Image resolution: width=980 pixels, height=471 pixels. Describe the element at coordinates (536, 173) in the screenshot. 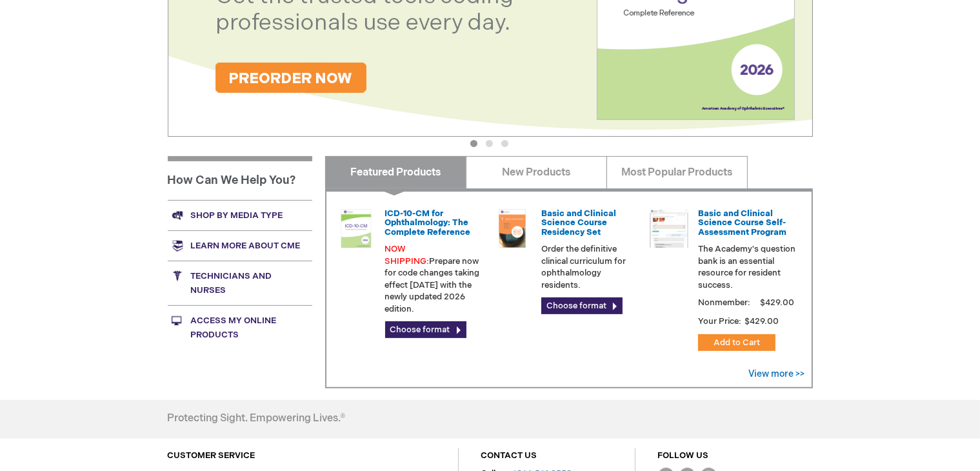

I see `a: New Products` at that location.